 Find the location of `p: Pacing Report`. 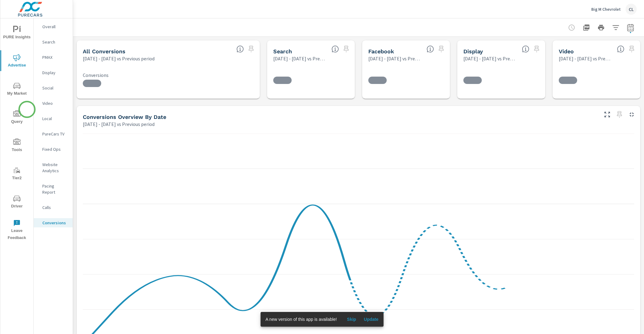

p: Pacing Report is located at coordinates (55, 189).